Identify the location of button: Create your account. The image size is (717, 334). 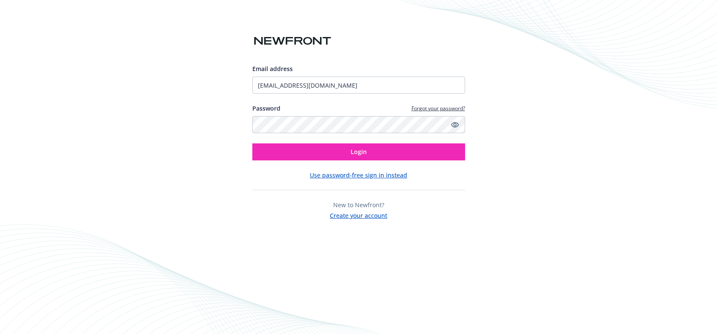
(358, 214).